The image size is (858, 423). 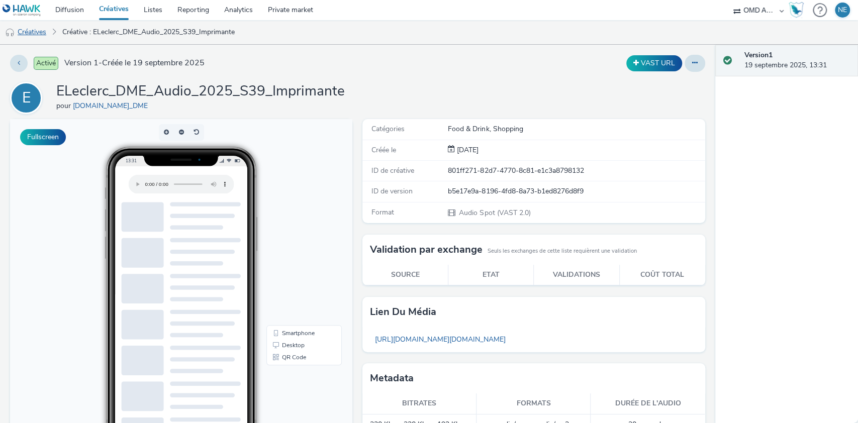 I want to click on small: Seuls les exchanges de cette liste requièrent une validation, so click(x=562, y=251).